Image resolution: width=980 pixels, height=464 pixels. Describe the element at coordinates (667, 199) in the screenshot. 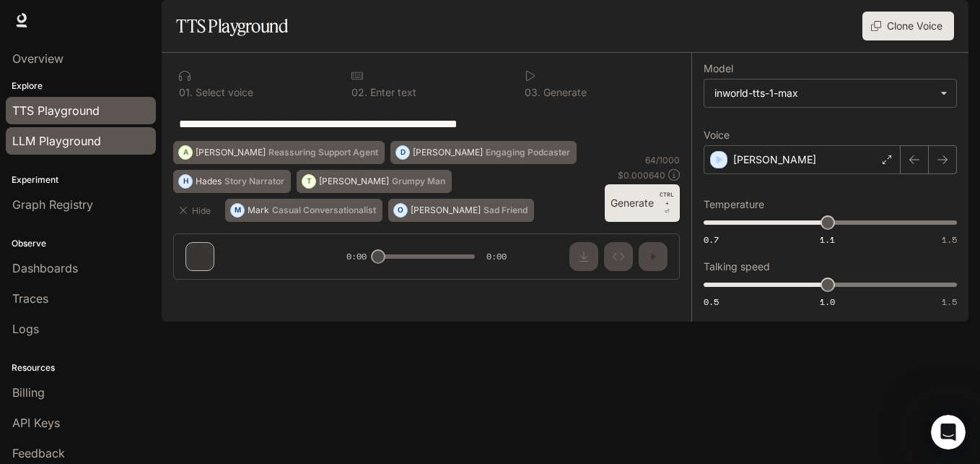

I see `p: CTRL +` at that location.